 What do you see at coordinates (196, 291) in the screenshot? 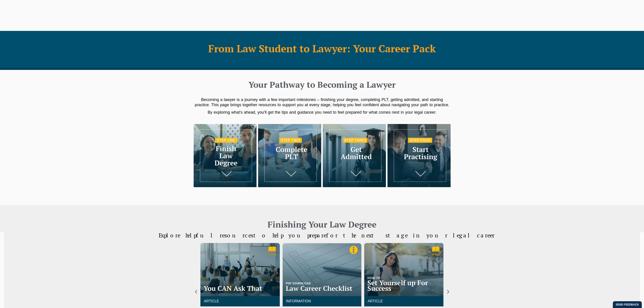
I see `div: Previous slide` at bounding box center [196, 291].